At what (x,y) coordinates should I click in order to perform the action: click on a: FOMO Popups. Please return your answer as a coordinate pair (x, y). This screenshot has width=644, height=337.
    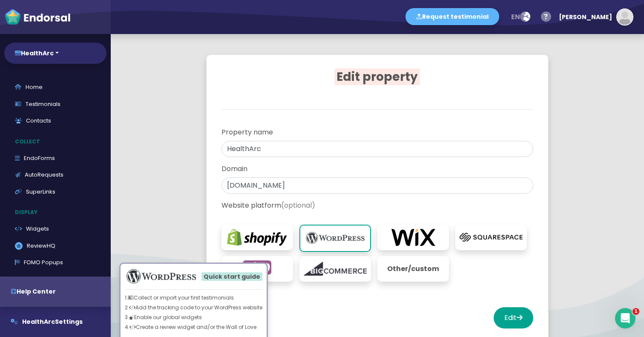
    Looking at the image, I should click on (55, 263).